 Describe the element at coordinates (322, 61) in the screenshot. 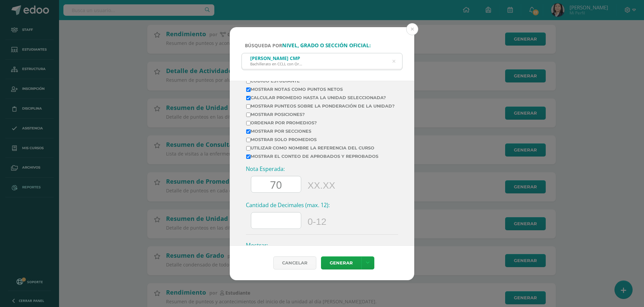

I see `input: ej. Primero primaria, etc.` at that location.